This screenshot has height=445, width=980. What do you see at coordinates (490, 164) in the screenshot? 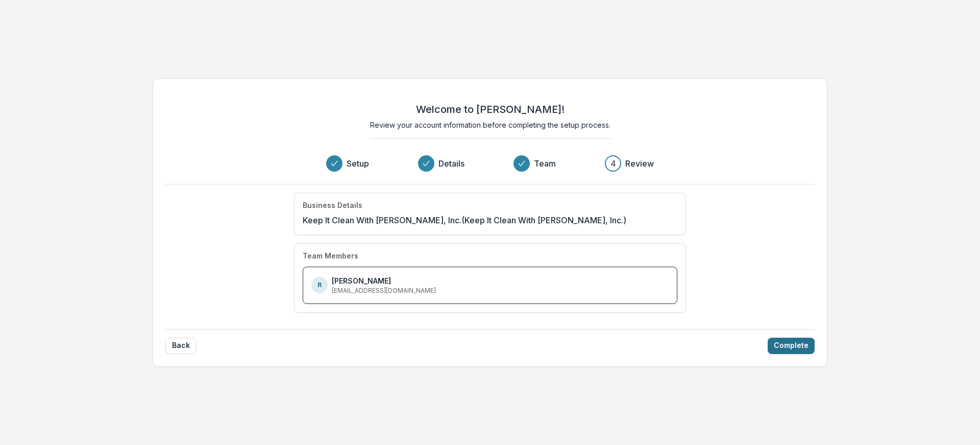
I see `div: Progress` at bounding box center [490, 164].